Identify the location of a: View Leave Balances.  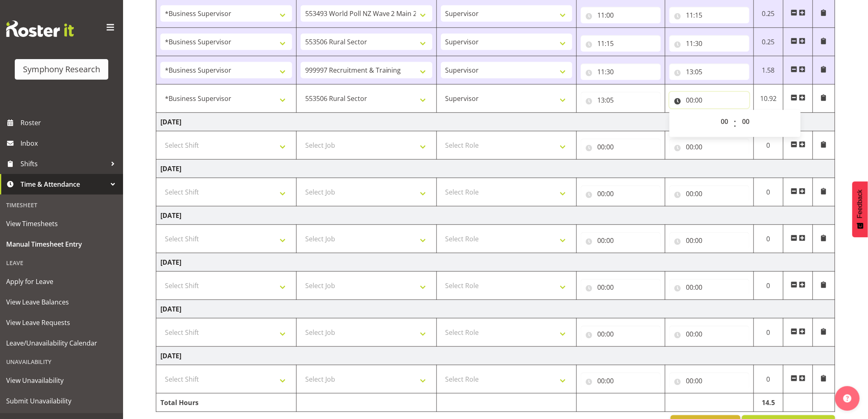
(62, 302).